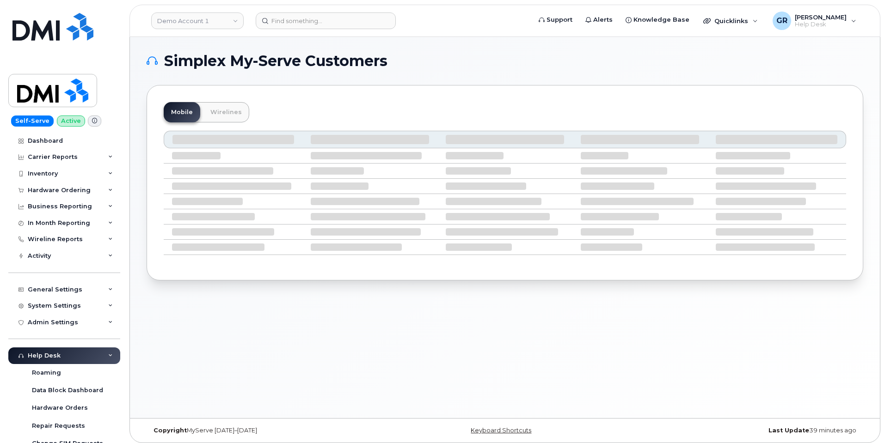 The width and height of the screenshot is (885, 443). What do you see at coordinates (743, 431) in the screenshot?
I see `div: 39 minutes ago` at bounding box center [743, 431].